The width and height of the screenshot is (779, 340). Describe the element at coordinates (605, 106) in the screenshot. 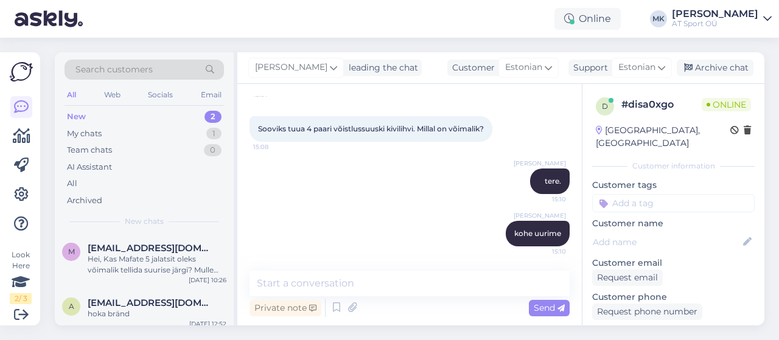

I see `span: d` at that location.